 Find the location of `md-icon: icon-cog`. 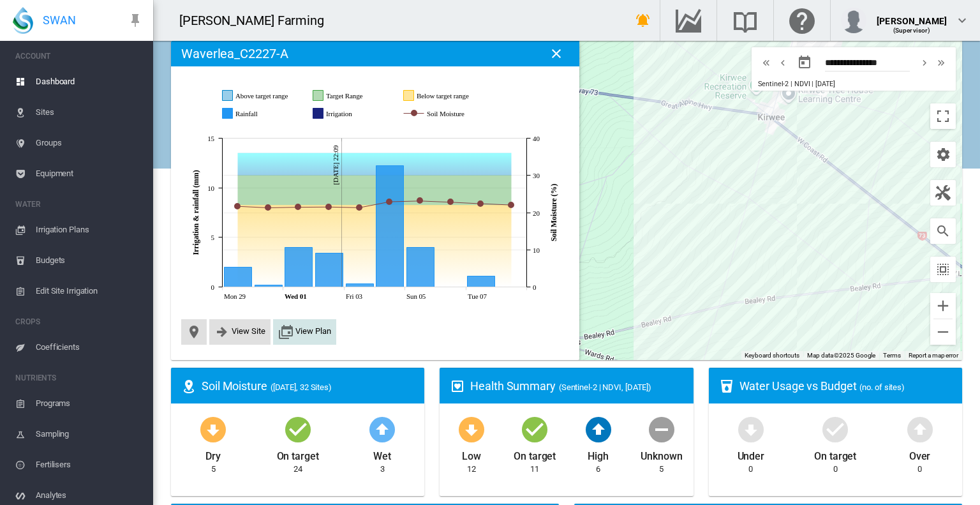

md-icon: icon-cog is located at coordinates (944, 155).